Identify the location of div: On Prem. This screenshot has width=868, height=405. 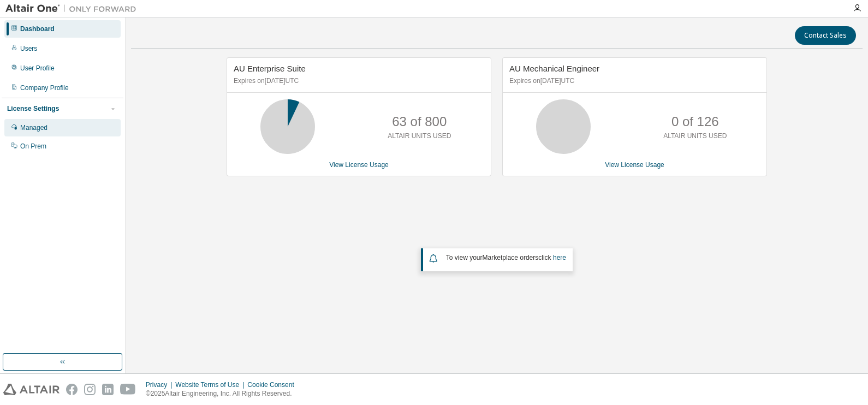
(33, 146).